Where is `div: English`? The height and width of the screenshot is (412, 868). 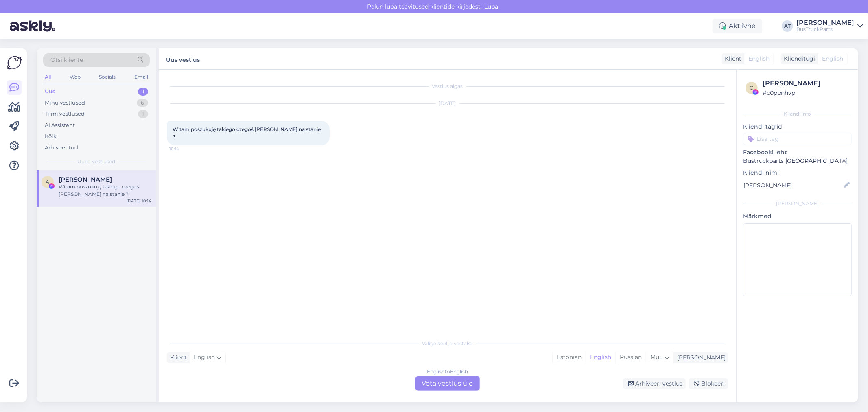 div: English is located at coordinates (600, 357).